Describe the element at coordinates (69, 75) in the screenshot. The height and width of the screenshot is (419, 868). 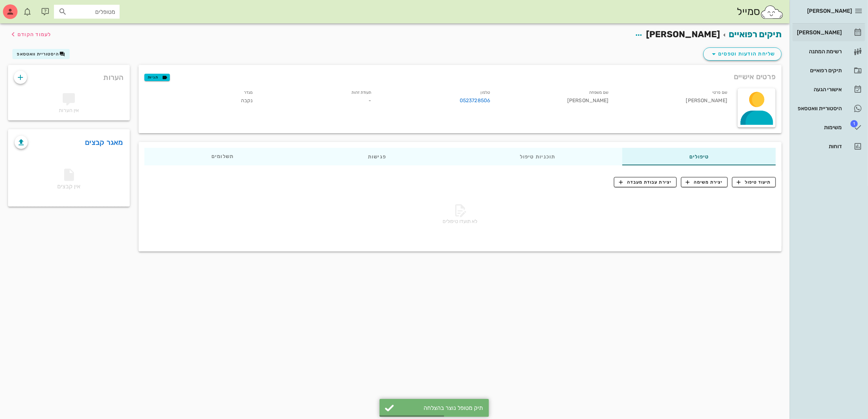
I see `div: הערות` at that location.